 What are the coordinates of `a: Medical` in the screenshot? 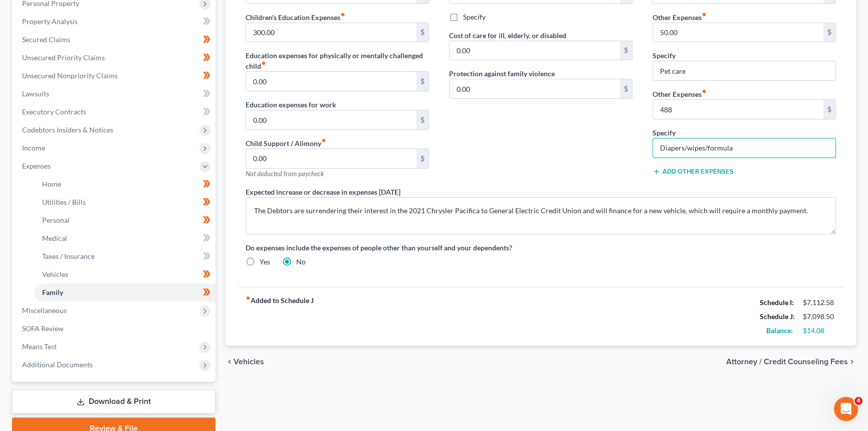 It's located at (124, 238).